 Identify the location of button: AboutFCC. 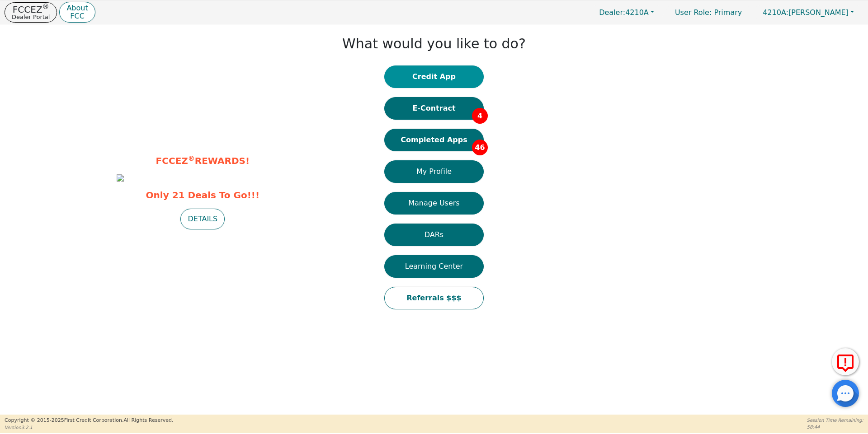
(77, 12).